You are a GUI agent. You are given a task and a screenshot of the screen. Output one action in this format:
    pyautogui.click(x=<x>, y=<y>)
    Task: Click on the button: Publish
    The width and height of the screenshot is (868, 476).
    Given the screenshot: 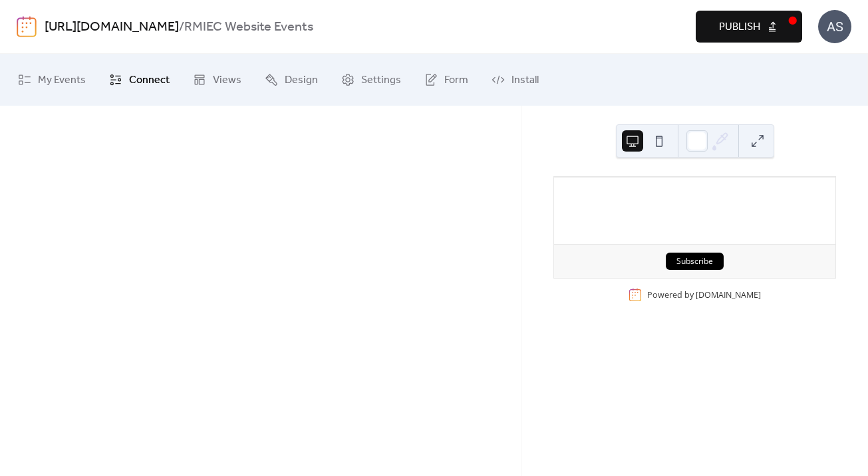 What is the action you would take?
    pyautogui.click(x=749, y=26)
    